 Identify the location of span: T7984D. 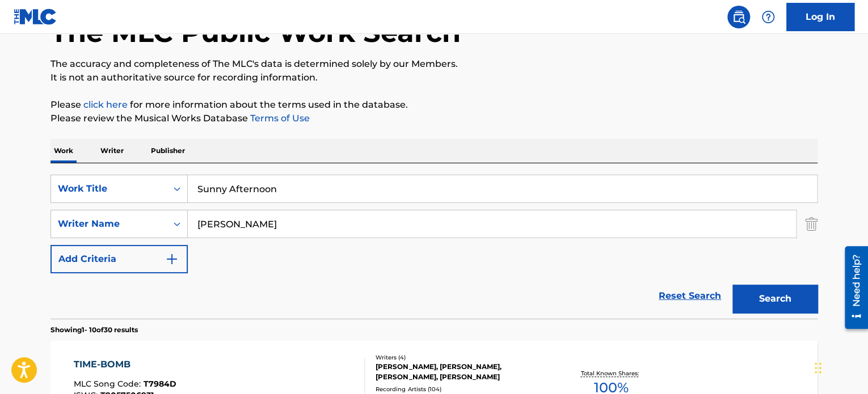
(160, 384).